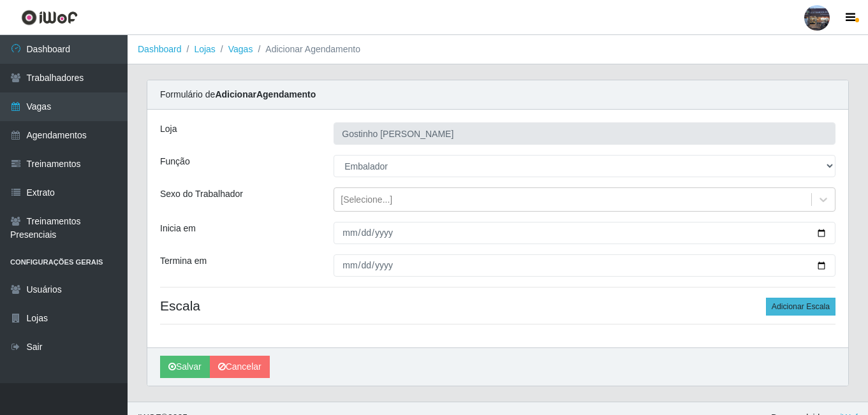 This screenshot has height=415, width=868. Describe the element at coordinates (183, 261) in the screenshot. I see `label: Termina em` at that location.